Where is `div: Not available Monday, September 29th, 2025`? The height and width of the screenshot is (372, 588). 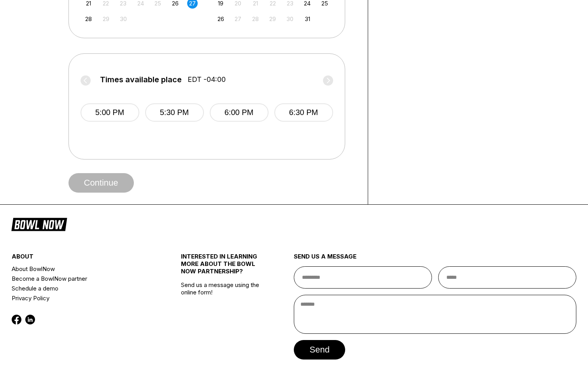
div: Not available Monday, September 29th, 2025 is located at coordinates (106, 19).